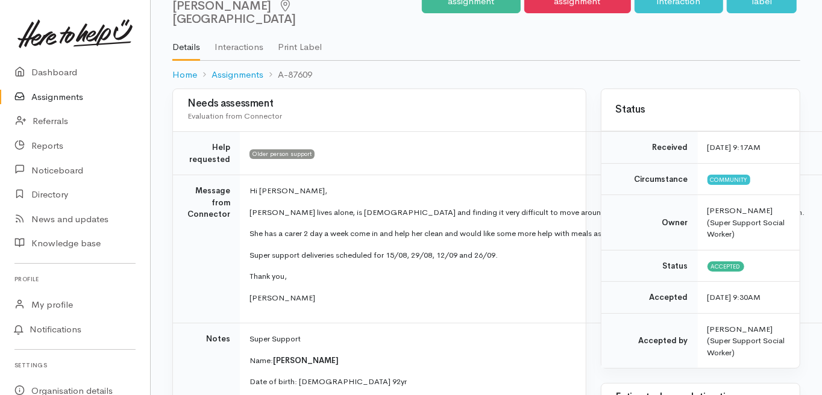  What do you see at coordinates (650, 223) in the screenshot?
I see `td: Owner` at bounding box center [650, 223].